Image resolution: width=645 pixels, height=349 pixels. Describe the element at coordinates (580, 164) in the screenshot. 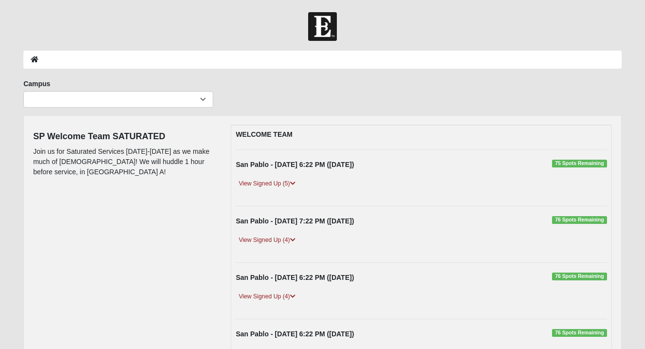

I see `span: 75 Spots Remaining` at that location.